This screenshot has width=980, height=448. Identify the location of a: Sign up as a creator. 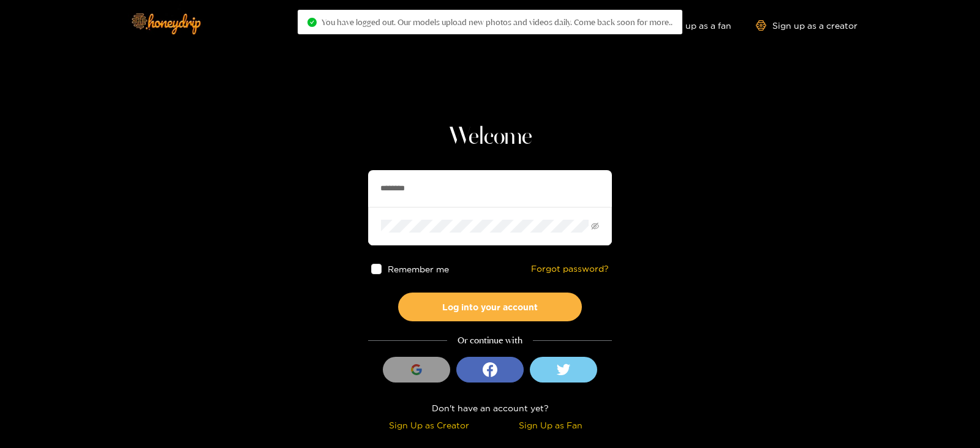
(807, 25).